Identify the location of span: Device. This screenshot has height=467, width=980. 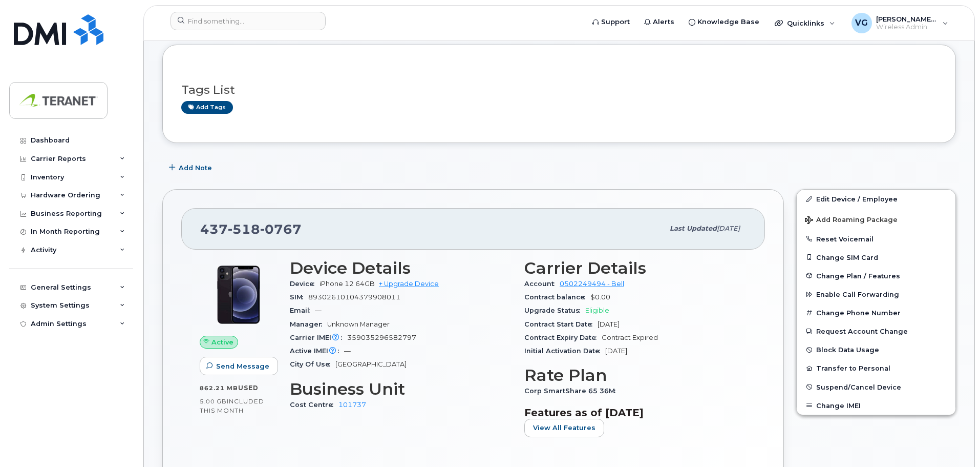
(305, 283).